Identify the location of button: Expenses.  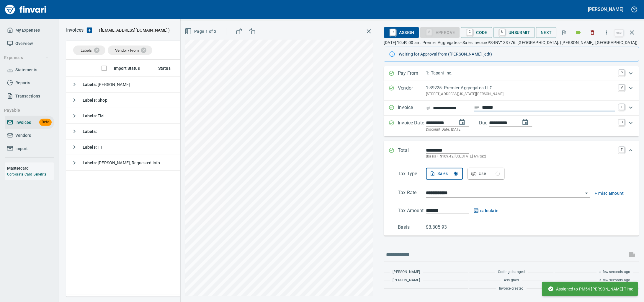
(26, 58).